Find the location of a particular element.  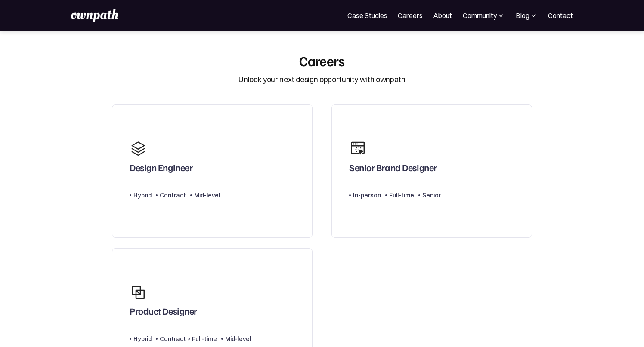

div: Senior Brand Designer is located at coordinates (393, 170).